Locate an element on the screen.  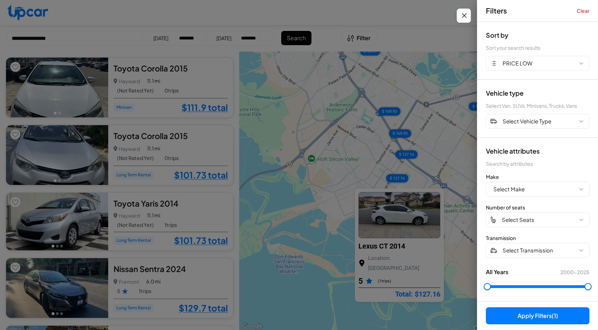
div: Sort your search results is located at coordinates (537, 48).